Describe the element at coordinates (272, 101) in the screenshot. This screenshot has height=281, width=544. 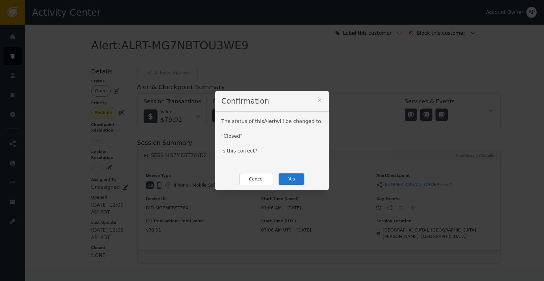
I see `div: Confirmation` at that location.